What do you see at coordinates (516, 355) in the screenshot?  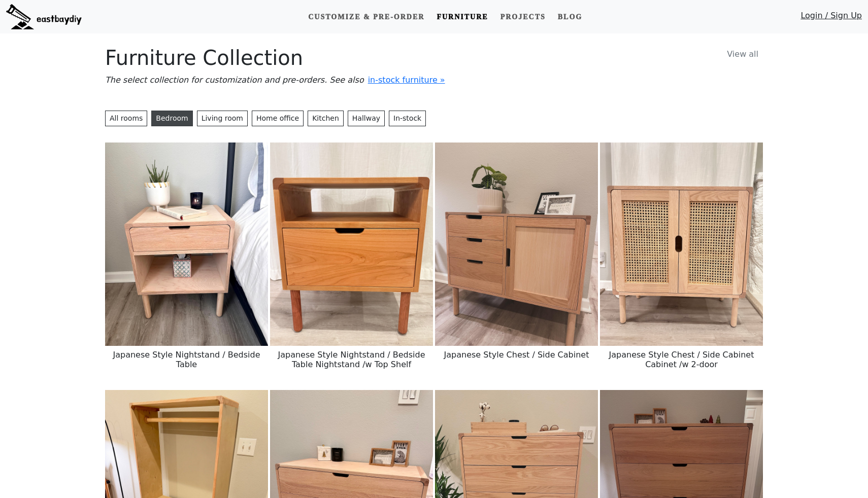 I see `h6: Japanese Style Chest / Side Cabinet` at bounding box center [516, 355].